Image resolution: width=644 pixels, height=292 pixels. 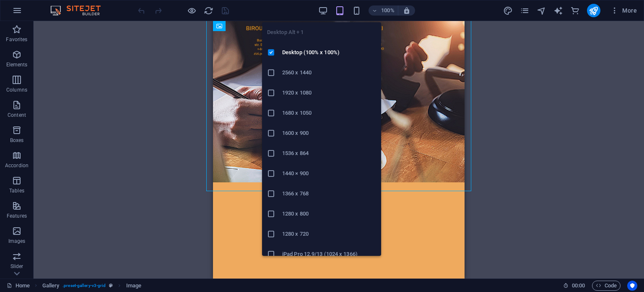 I want to click on h6: iPad Pro 12.9/13 (1024 x 1366), so click(x=329, y=254).